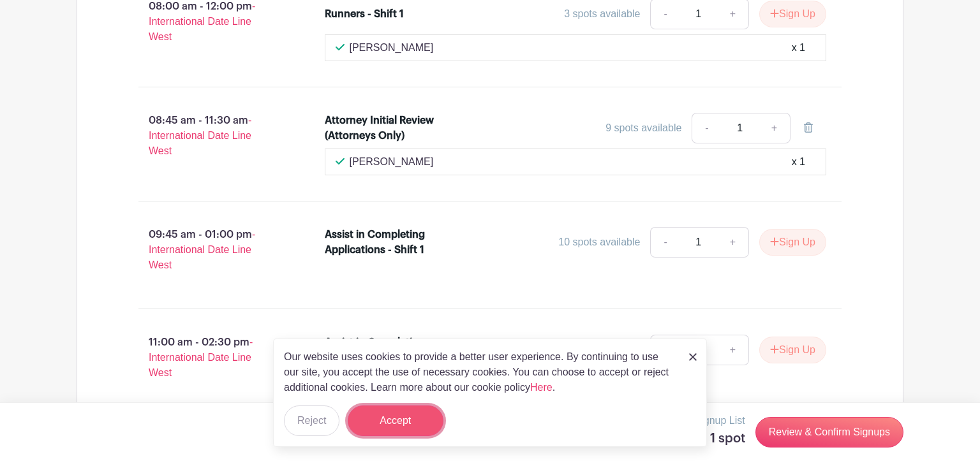  Describe the element at coordinates (379, 350) in the screenshot. I see `div: Assist in Completing Applications - Shift 2` at that location.